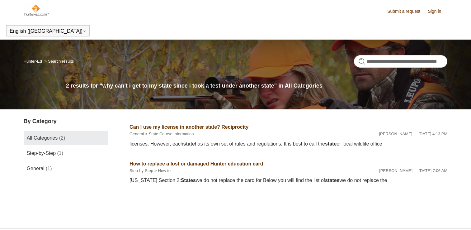 This screenshot has width=471, height=230. Describe the element at coordinates (137, 134) in the screenshot. I see `a: General` at that location.